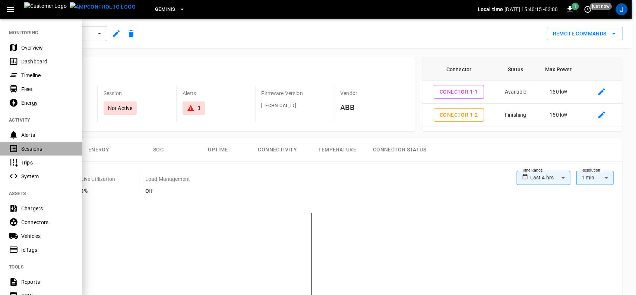 The image size is (636, 295). Describe the element at coordinates (47, 250) in the screenshot. I see `div: IdTags` at that location.